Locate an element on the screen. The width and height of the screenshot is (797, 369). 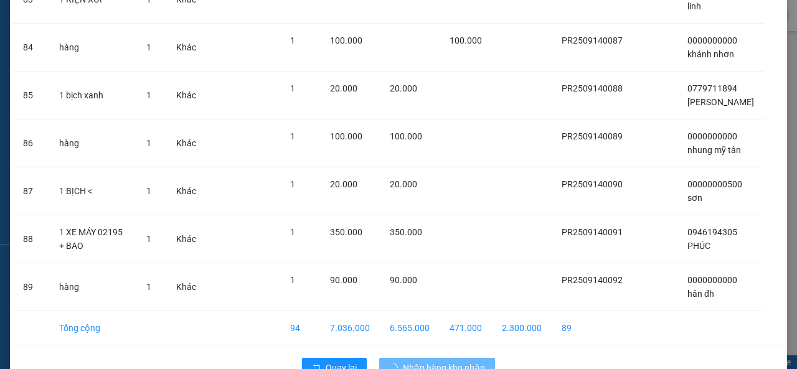
span: 0946194305 is located at coordinates (712, 232).